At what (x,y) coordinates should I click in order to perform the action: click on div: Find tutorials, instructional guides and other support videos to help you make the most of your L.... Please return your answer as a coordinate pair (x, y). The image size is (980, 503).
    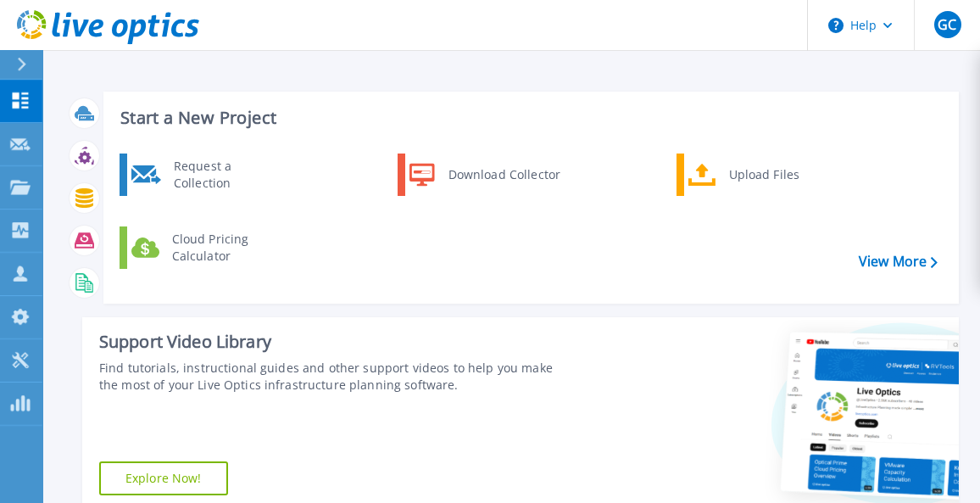
    Looking at the image, I should click on (325, 376).